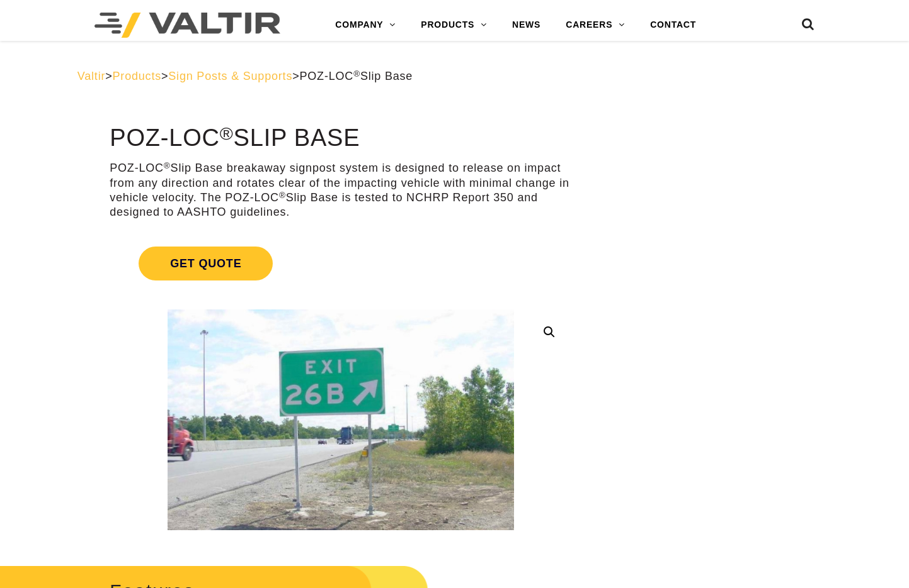 The image size is (909, 588). I want to click on h1: POZ-LOC Slip Base, so click(340, 139).